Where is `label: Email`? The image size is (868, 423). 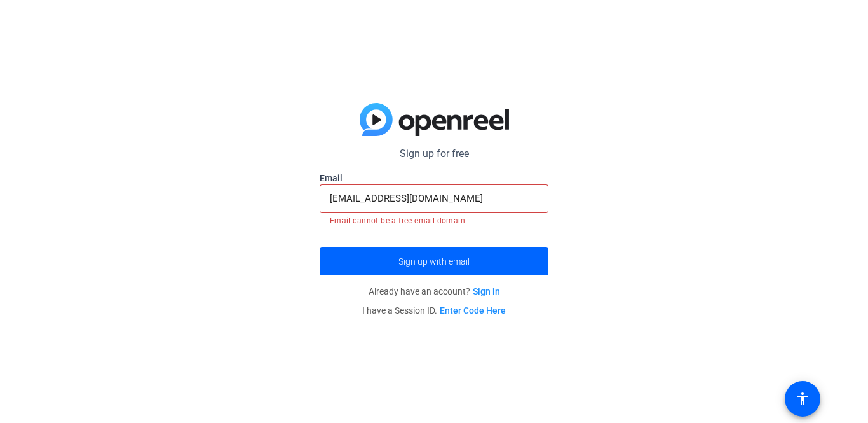
label: Email is located at coordinates (434, 178).